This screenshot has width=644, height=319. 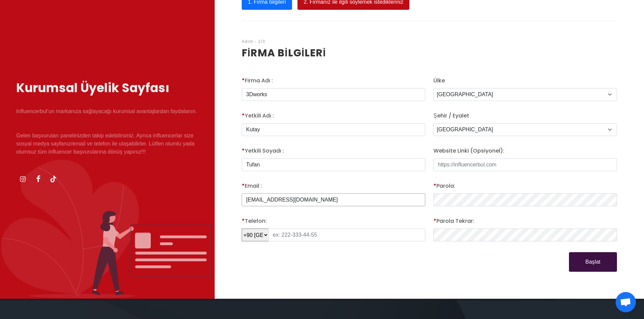 I want to click on span: Adım - 1/3, so click(x=253, y=41).